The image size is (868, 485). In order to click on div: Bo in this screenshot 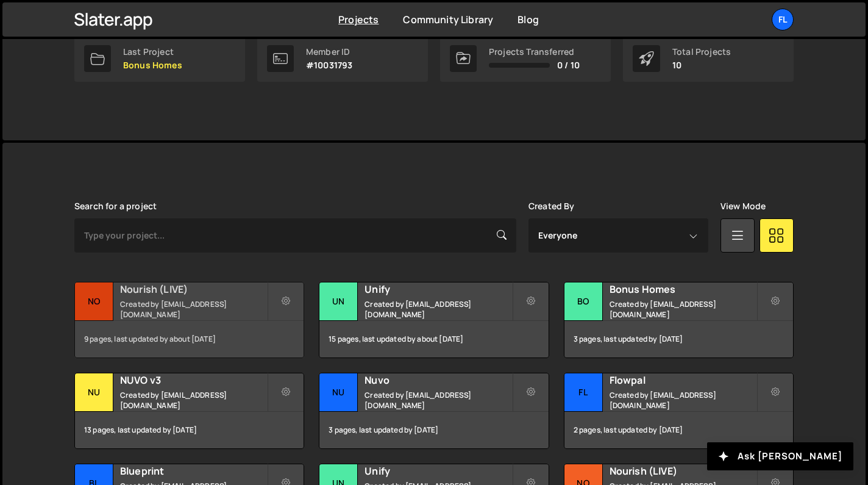, I will do `click(583, 301)`.